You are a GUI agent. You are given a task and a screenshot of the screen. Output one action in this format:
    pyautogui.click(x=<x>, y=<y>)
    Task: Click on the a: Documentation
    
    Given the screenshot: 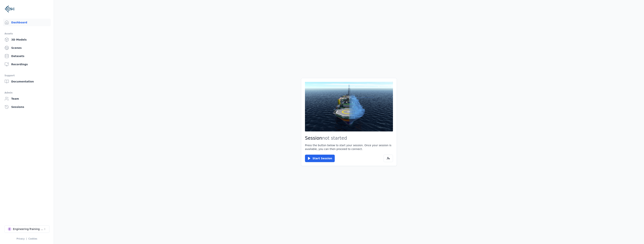 What is the action you would take?
    pyautogui.click(x=27, y=82)
    